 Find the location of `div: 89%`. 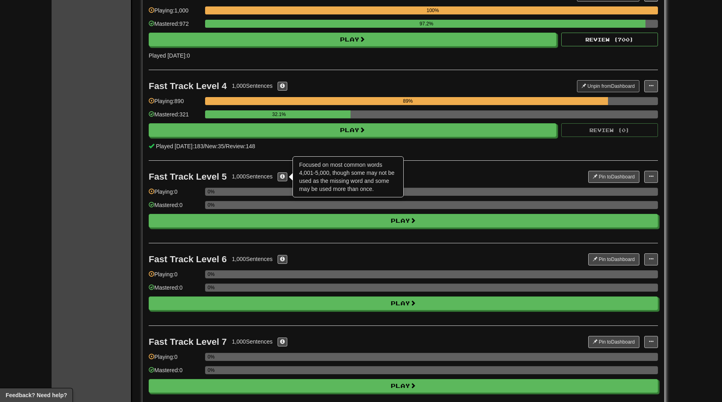

div: 89% is located at coordinates (408, 101).